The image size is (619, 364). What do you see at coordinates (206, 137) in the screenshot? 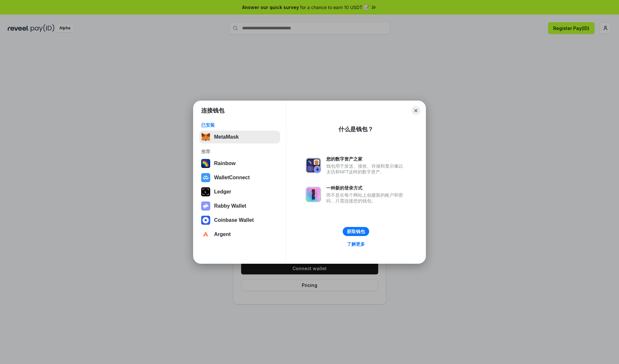
I see `img: svg+xml,%3Csvg%20fill%3D%22none%22%20height%3D%2233%22%20viewBox%3D%220%200%2035%2033%22%20width%...` at bounding box center [206, 137].